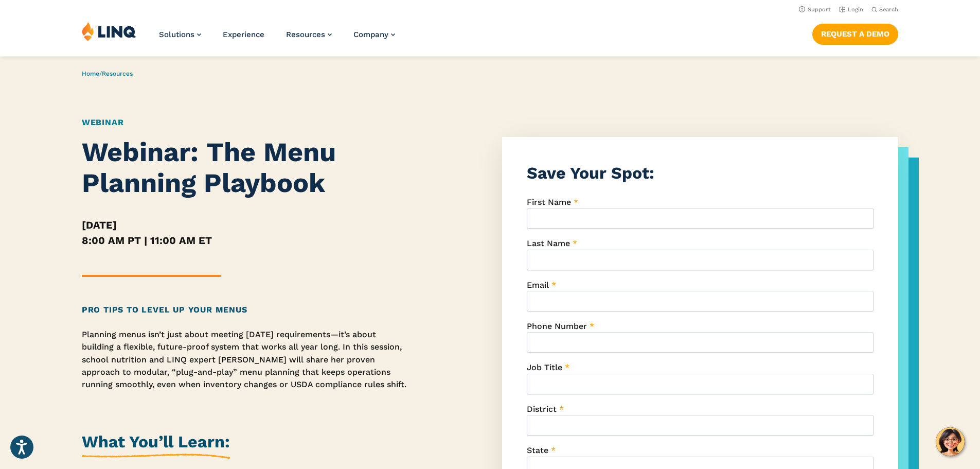 The width and height of the screenshot is (980, 469). I want to click on span: Company, so click(371, 34).